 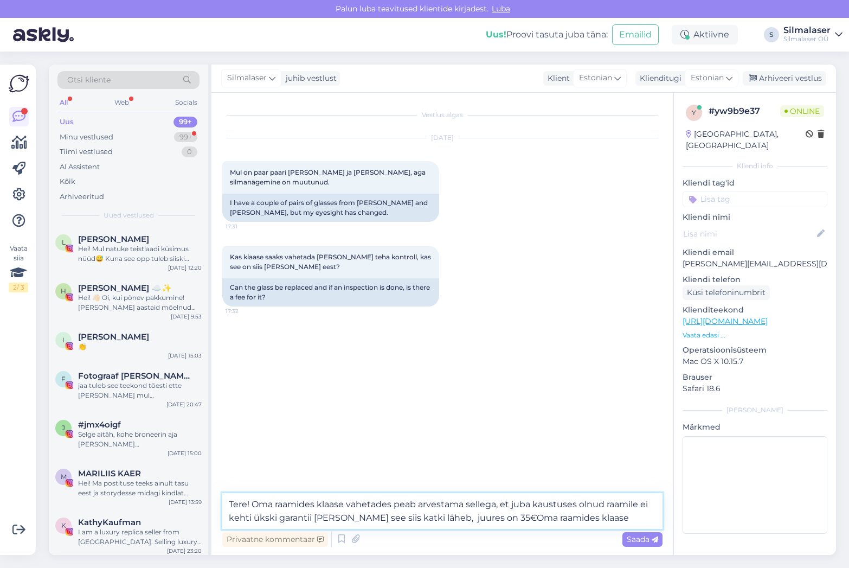 What do you see at coordinates (755, 279) in the screenshot?
I see `p: Kliendi telefon` at bounding box center [755, 279].